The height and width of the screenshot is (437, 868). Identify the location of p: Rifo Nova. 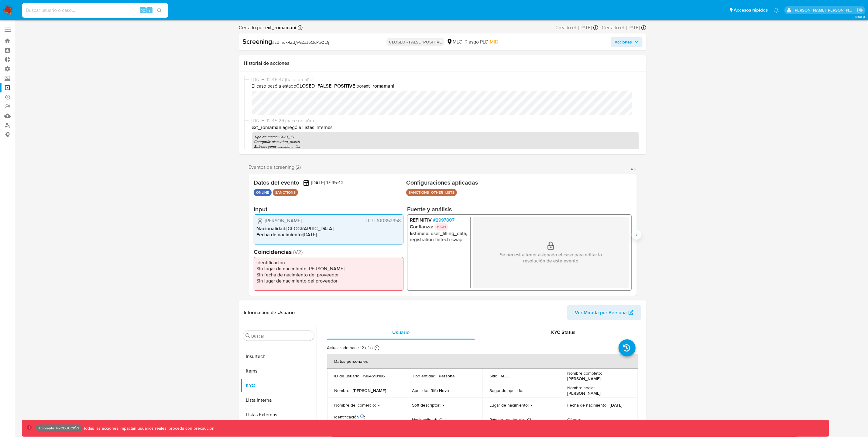
(440, 390).